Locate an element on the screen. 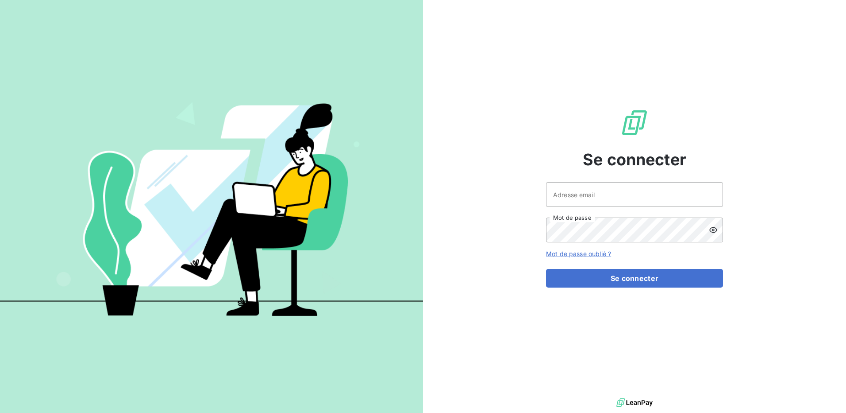  img: Logo LeanPay is located at coordinates (635, 123).